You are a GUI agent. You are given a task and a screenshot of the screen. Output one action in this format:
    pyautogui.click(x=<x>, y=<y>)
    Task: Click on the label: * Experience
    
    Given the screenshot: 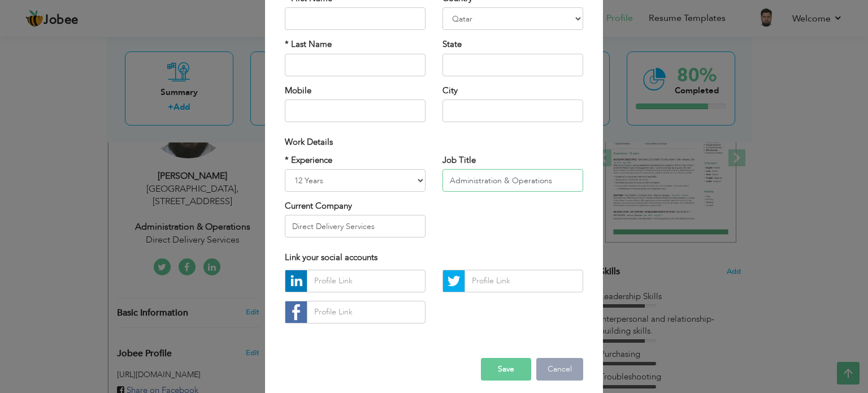 What is the action you would take?
    pyautogui.click(x=309, y=160)
    